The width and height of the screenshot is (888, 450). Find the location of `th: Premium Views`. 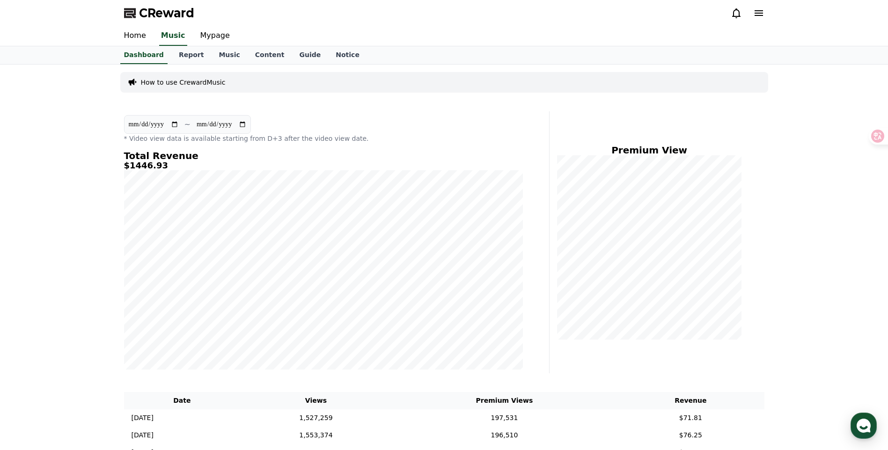

th: Premium Views is located at coordinates (504, 401).